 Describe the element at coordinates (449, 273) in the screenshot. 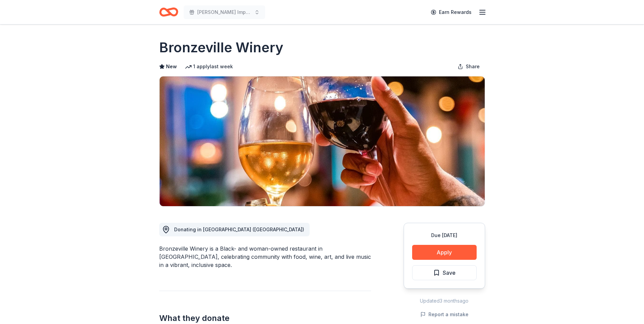

I see `span: Save` at that location.